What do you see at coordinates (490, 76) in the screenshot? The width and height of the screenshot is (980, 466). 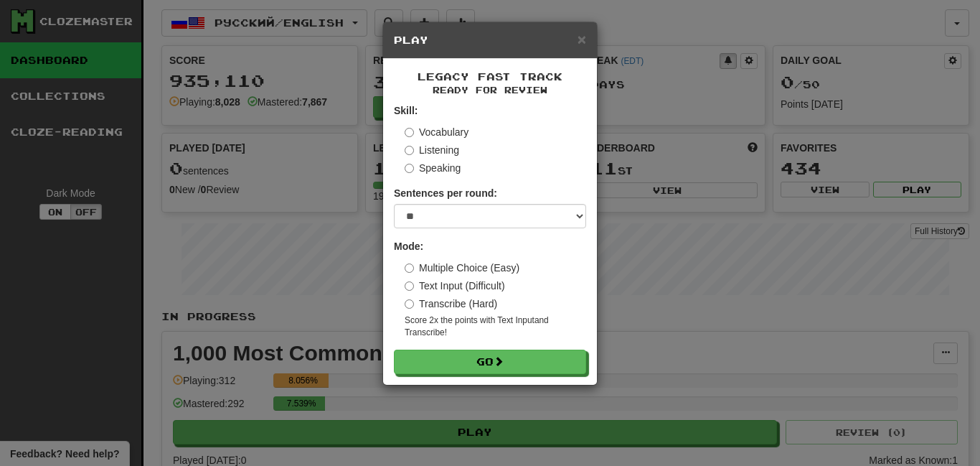 I see `span: Legacy Fast Track` at bounding box center [490, 76].